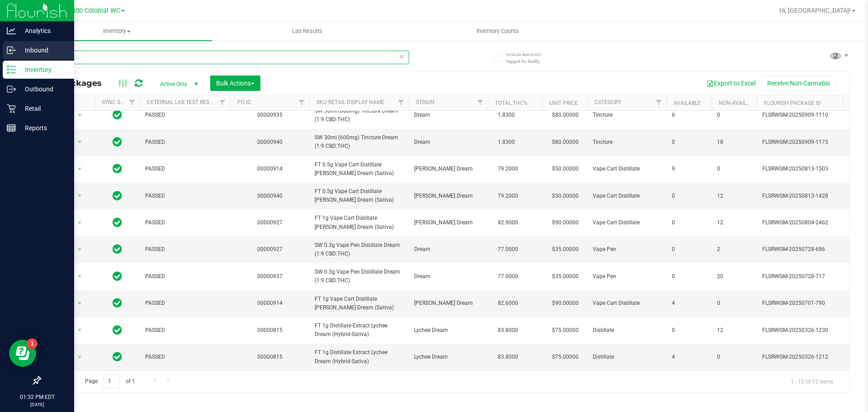  Describe the element at coordinates (498, 32) in the screenshot. I see `span: Inventory Counts` at that location.